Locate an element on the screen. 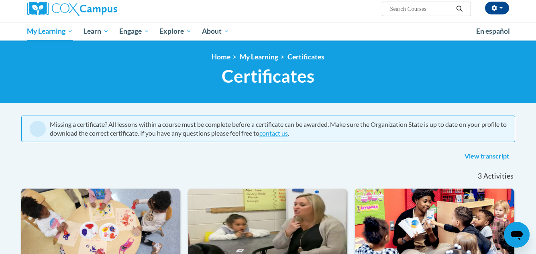 The height and width of the screenshot is (254, 536). button: Search is located at coordinates (459, 9).